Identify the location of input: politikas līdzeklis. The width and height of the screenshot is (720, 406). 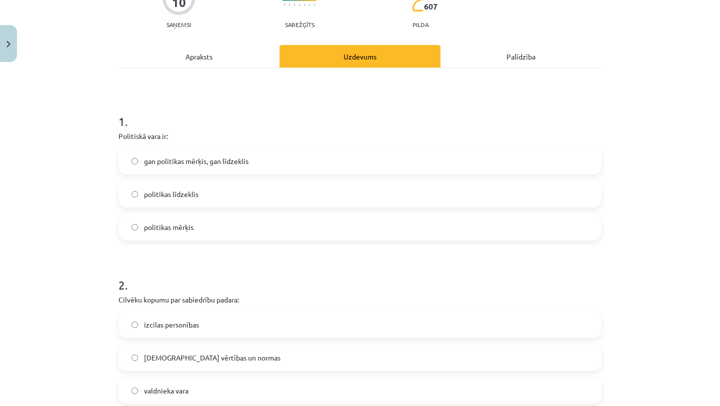
(134, 194).